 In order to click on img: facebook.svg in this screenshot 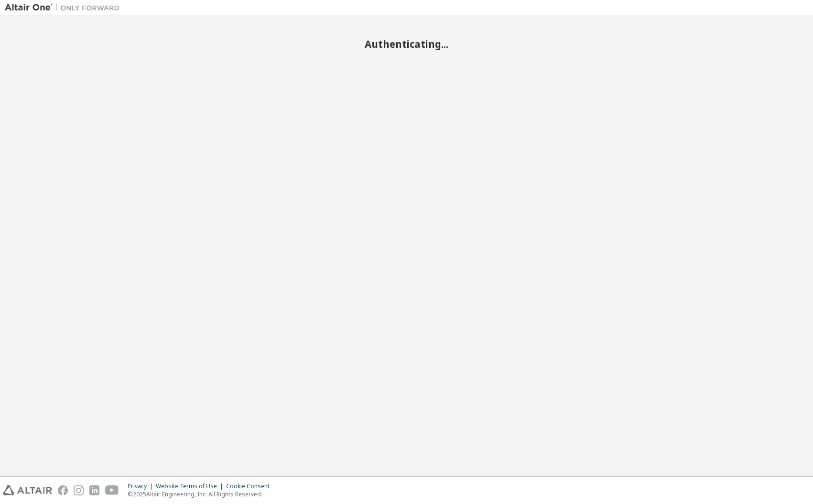, I will do `click(62, 490)`.